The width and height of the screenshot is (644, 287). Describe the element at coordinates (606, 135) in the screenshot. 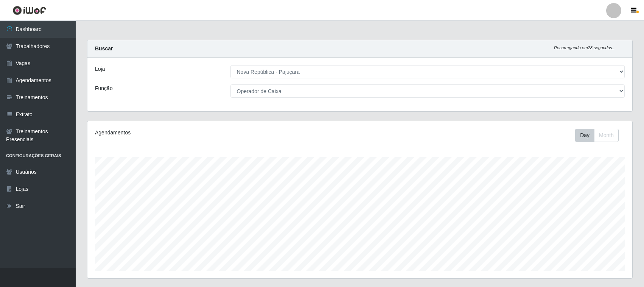

I see `button: Month` at that location.